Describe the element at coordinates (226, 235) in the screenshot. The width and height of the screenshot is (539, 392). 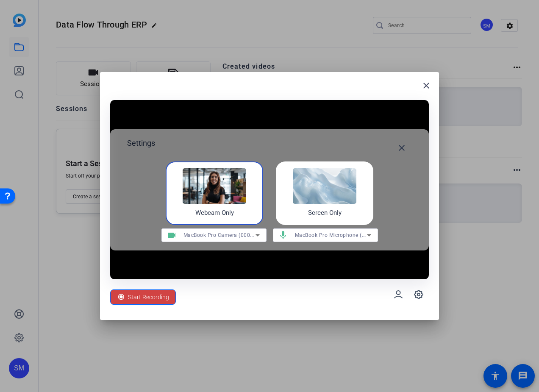
I see `span: MacBook Pro Camera (0000:0001)` at that location.